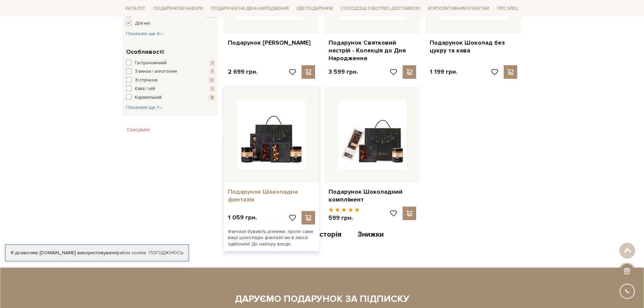 Image resolution: width=644 pixels, height=308 pixels. Describe the element at coordinates (145, 52) in the screenshot. I see `span: Особливості` at that location.